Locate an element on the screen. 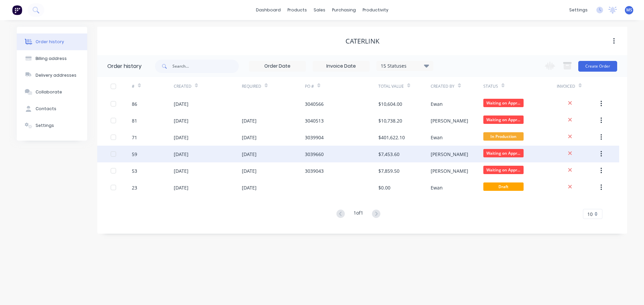  div: 53 is located at coordinates (135, 171).